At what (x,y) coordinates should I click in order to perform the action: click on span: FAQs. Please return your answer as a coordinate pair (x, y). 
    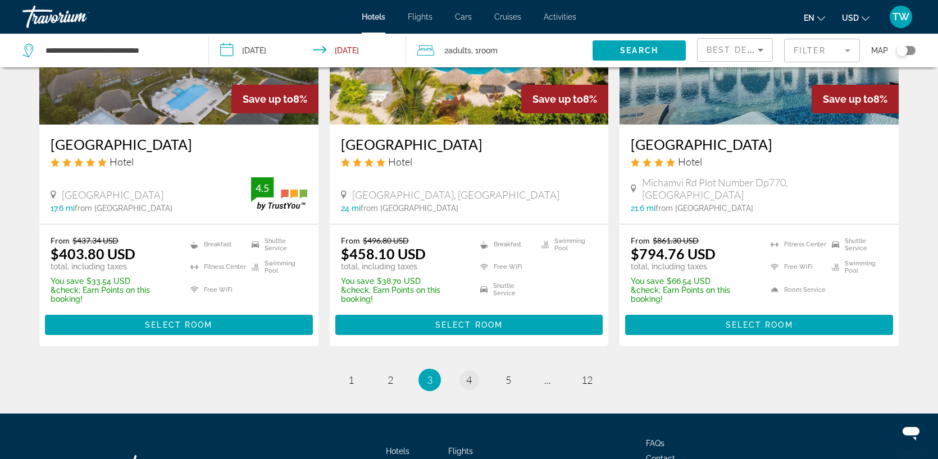
    Looking at the image, I should click on (655, 444).